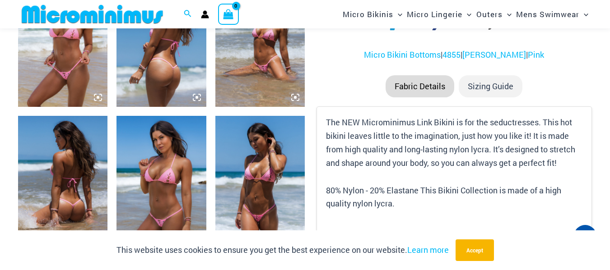 This screenshot has height=270, width=610. I want to click on a: Pink, so click(536, 55).